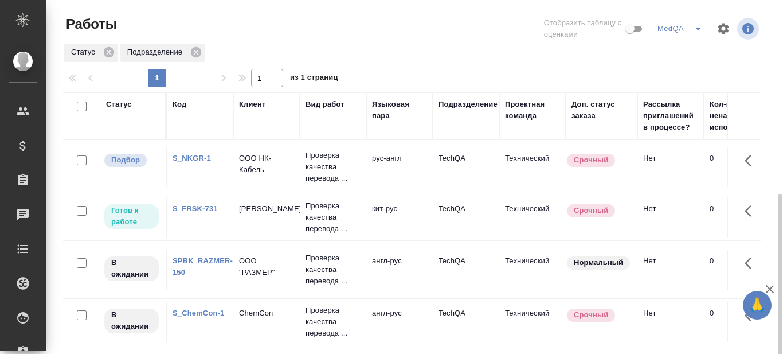 The height and width of the screenshot is (354, 783). Describe the element at coordinates (131, 216) in the screenshot. I see `div: Исполнитель может приступить к работе` at that location.